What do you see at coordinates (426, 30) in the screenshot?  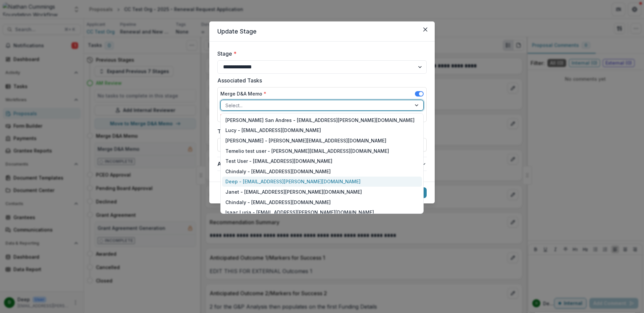 I see `button: Close` at bounding box center [426, 30].